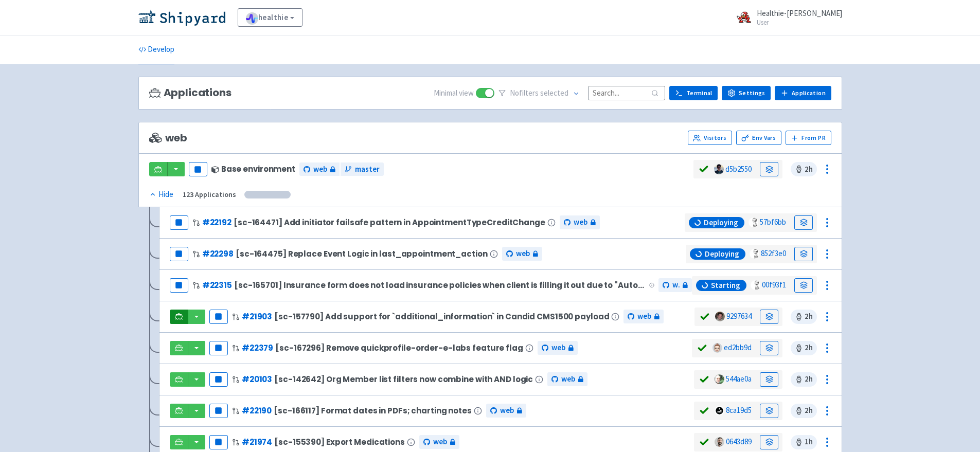  I want to click on input: Search..., so click(627, 93).